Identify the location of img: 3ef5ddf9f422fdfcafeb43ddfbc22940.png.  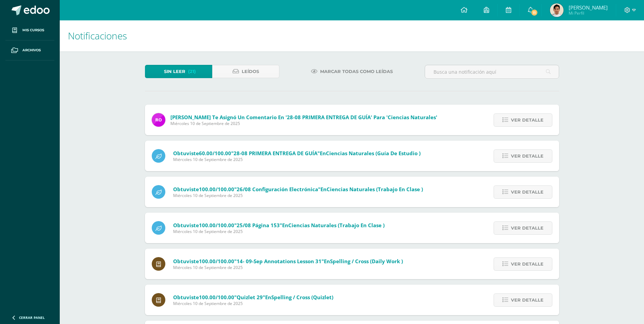
(557, 10).